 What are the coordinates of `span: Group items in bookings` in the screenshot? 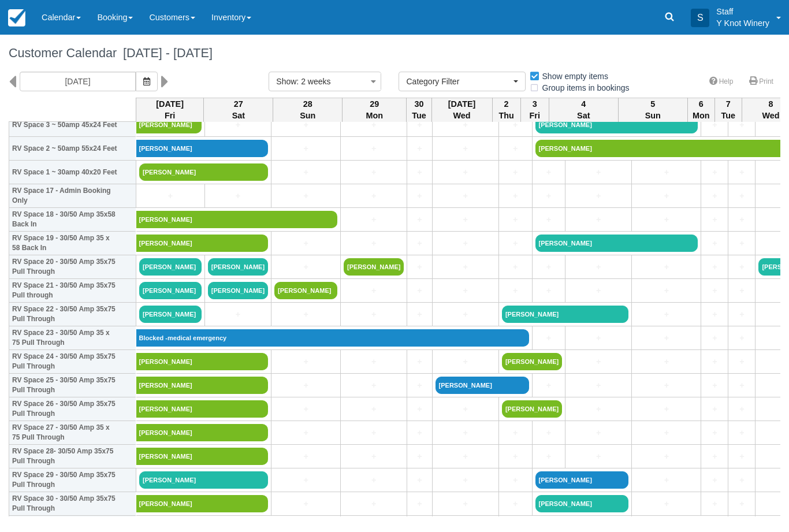 It's located at (584, 87).